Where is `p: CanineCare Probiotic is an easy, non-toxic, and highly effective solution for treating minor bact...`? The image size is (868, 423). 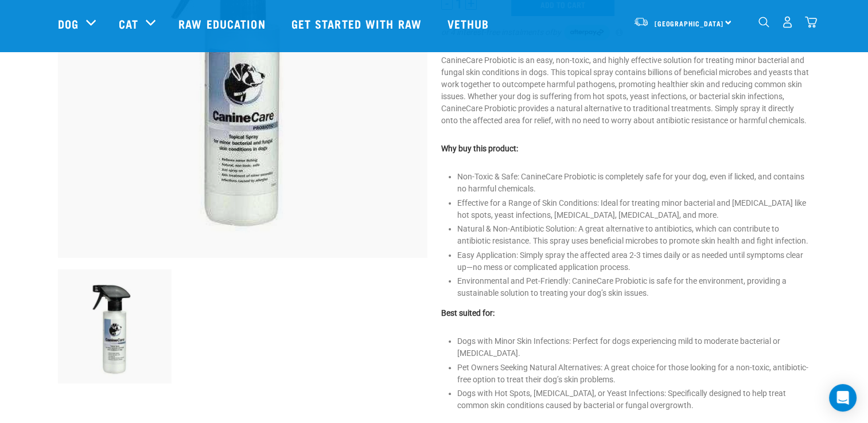
p: CanineCare Probiotic is an easy, non-toxic, and highly effective solution for treating minor bact... is located at coordinates (626, 91).